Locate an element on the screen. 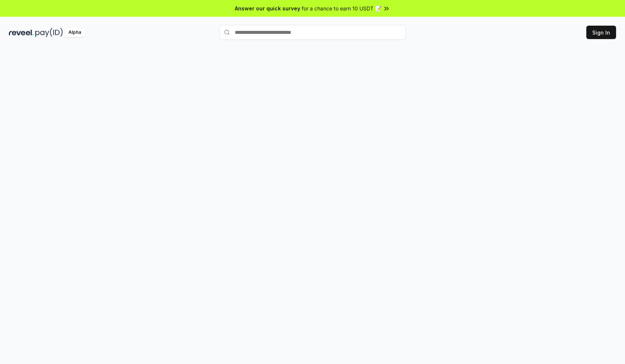  img: reveel_dark is located at coordinates (21, 32).